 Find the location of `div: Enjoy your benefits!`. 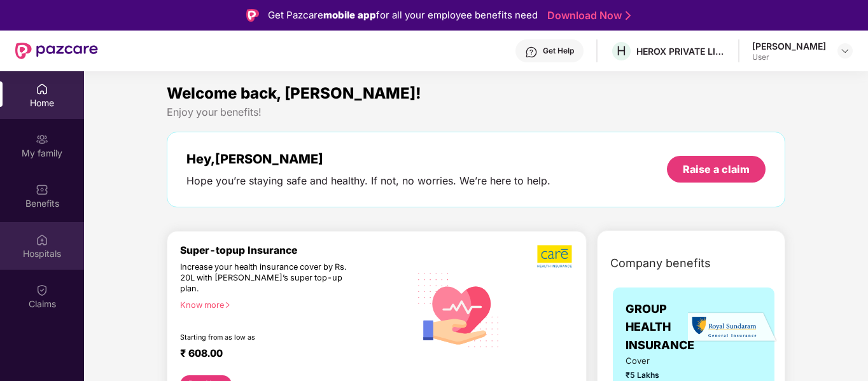

div: Enjoy your benefits! is located at coordinates (476, 112).